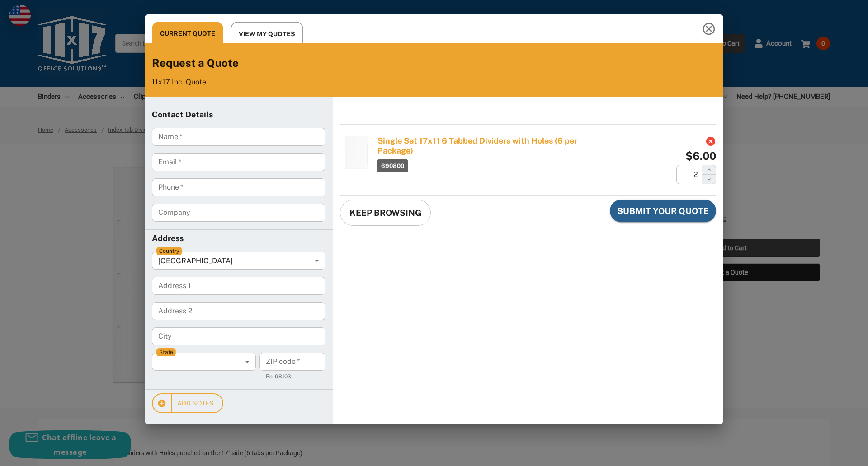 This screenshot has width=868, height=466. What do you see at coordinates (188, 403) in the screenshot?
I see `span: Add Notes` at bounding box center [188, 403].